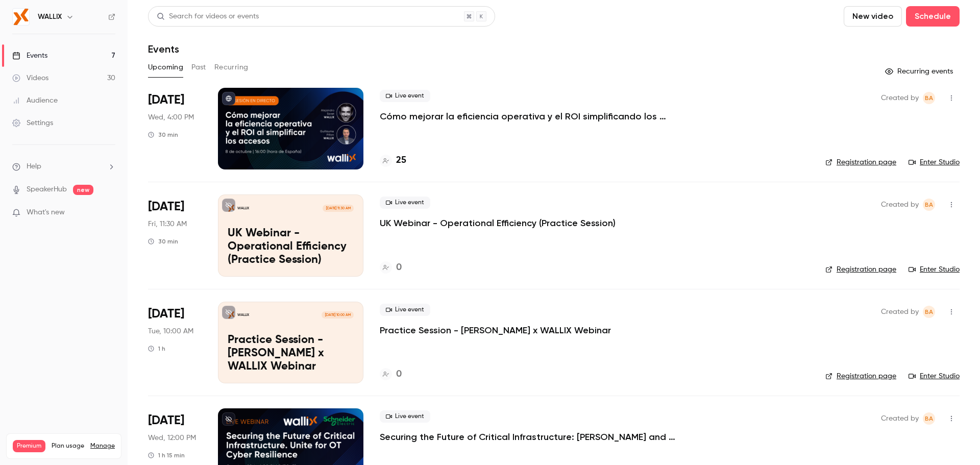 The width and height of the screenshot is (980, 465). I want to click on a: UK Webinar - Operational Efficiency (Practice Session), so click(498, 223).